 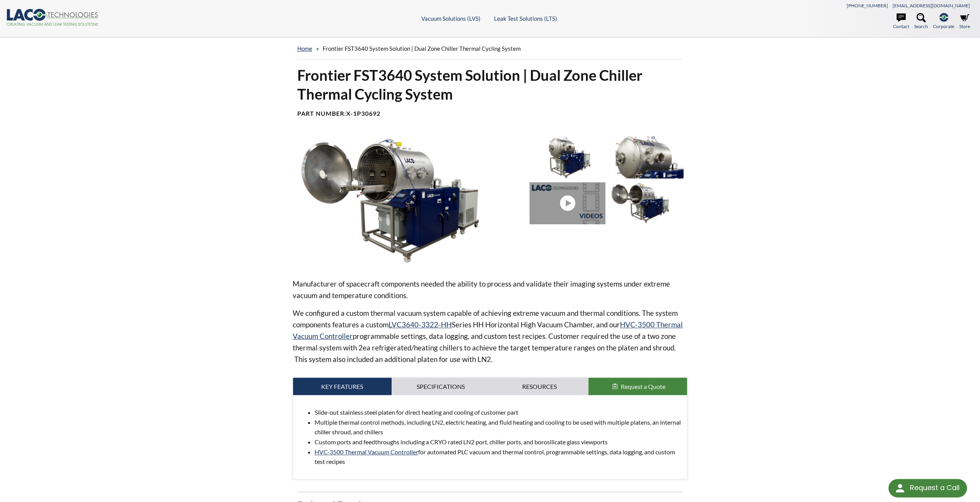 What do you see at coordinates (498, 442) in the screenshot?
I see `li: Custom ports and feedthroughs including a CRYO rated LN2 port, chiller ports, and borosilicate gl...` at bounding box center [498, 442].